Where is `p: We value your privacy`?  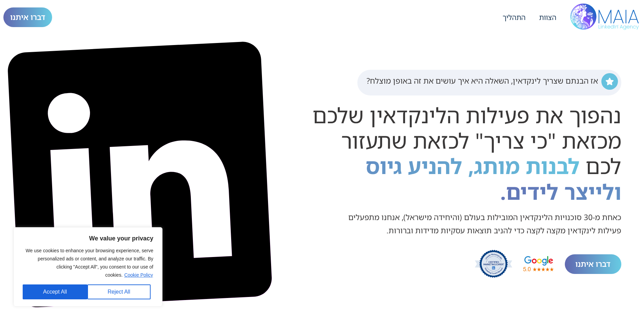
p: We value your privacy is located at coordinates (88, 238).